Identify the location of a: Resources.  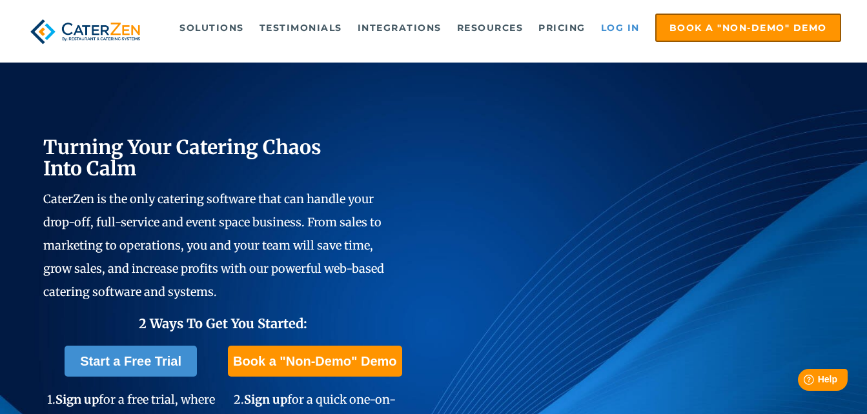
(490, 28).